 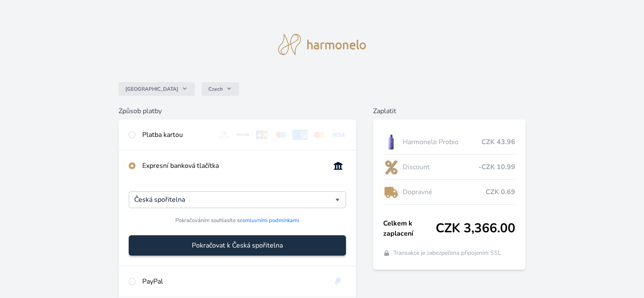 What do you see at coordinates (322, 44) in the screenshot?
I see `img: logo.svg` at bounding box center [322, 44].